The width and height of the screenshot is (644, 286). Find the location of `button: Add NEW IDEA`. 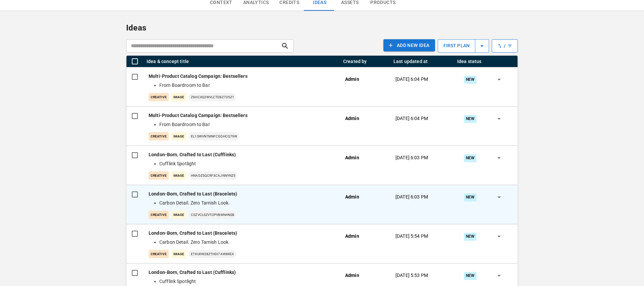

button: Add NEW IDEA is located at coordinates (410, 45).